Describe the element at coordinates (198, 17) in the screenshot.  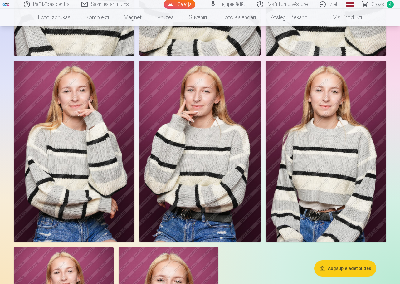
I see `a: Suvenīri` at that location.